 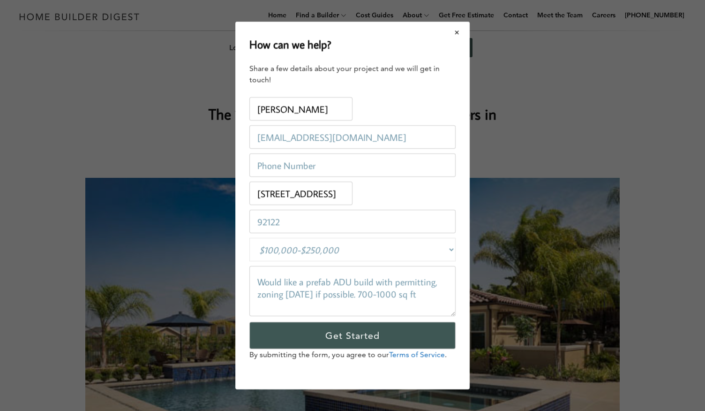 I want to click on button: Close modal, so click(x=457, y=32).